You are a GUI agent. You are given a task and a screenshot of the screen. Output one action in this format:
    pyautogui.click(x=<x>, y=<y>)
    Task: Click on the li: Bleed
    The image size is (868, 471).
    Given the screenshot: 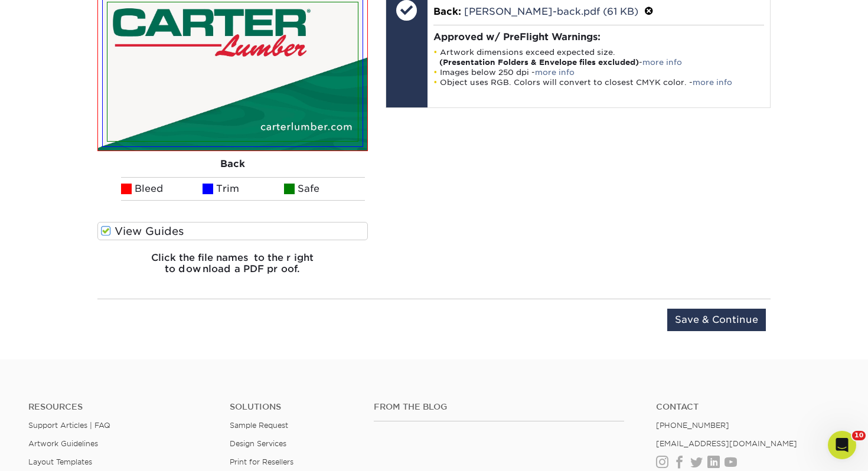 What is the action you would take?
    pyautogui.click(x=162, y=189)
    